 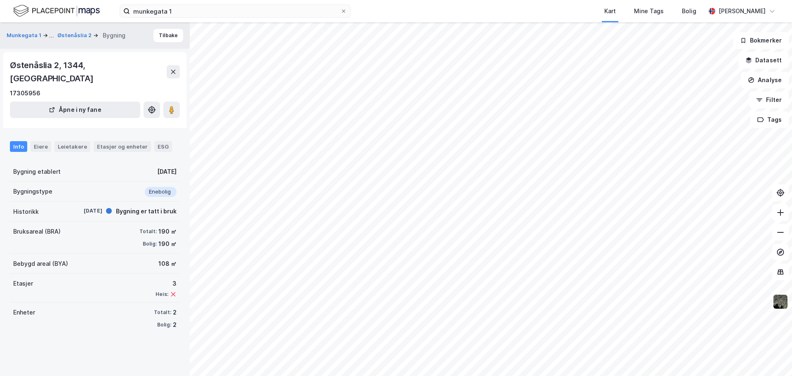 What do you see at coordinates (163, 147) in the screenshot?
I see `div: ESG` at bounding box center [163, 147].